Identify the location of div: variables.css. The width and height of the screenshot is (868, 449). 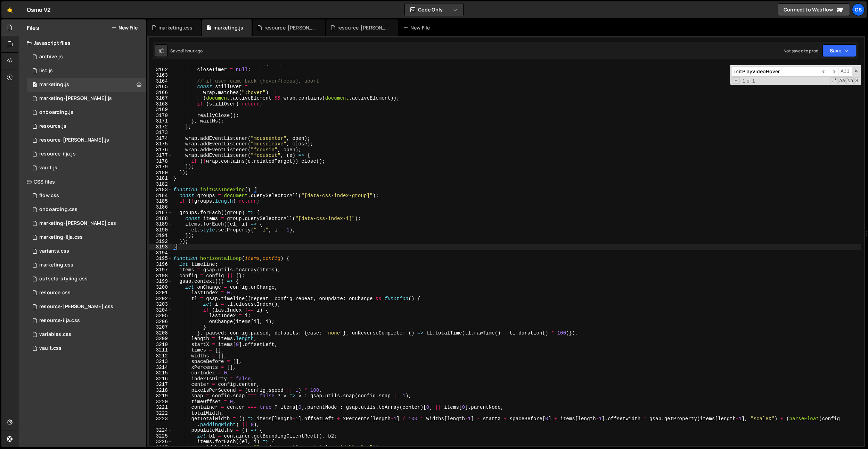
(55, 334).